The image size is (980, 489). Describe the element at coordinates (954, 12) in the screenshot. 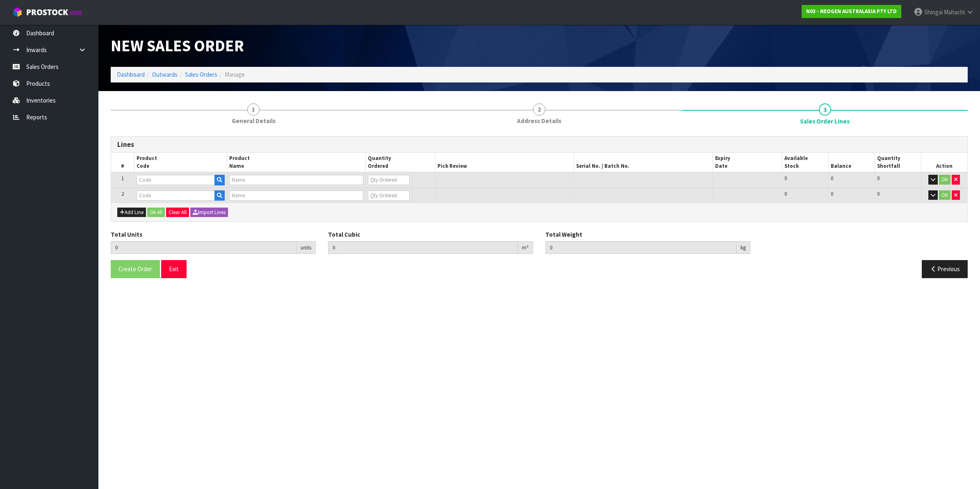

I see `span: Mahachi` at that location.